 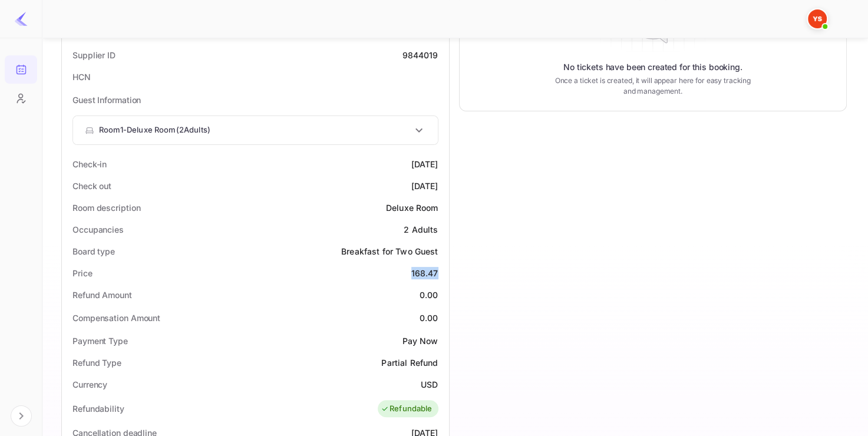 What do you see at coordinates (155, 130) in the screenshot?
I see `p: Room 1 - Deluxe Room ( 2 Adults )` at bounding box center [155, 130].